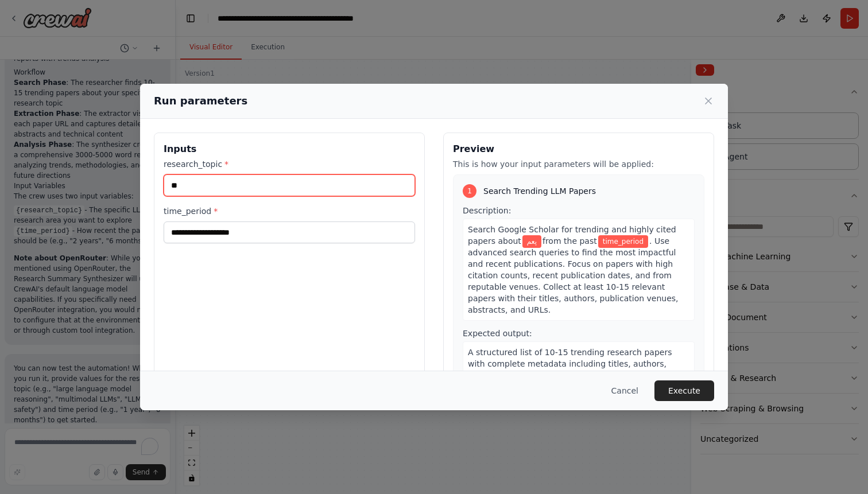 The image size is (868, 494). What do you see at coordinates (577, 370) in the screenshot?
I see `span: A structured list of 10-15 trending research papers with complete metadata including titles, auth...` at bounding box center [577, 370].